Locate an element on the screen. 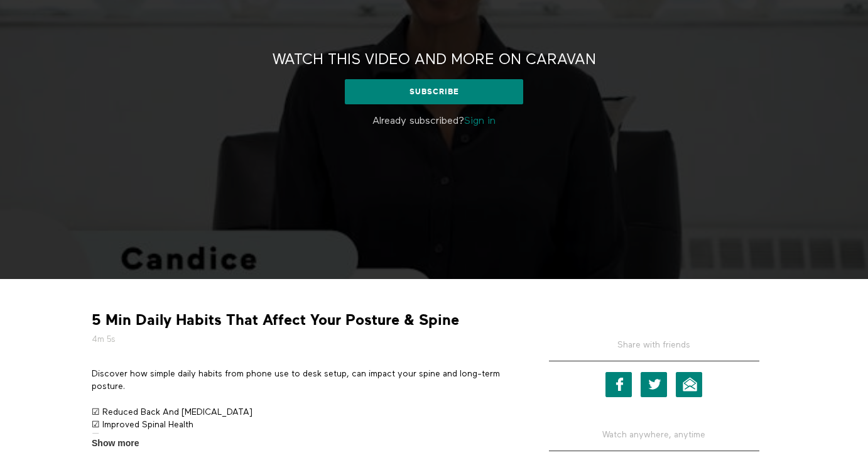  h5: Watch anywhere, anytime is located at coordinates (654, 435).